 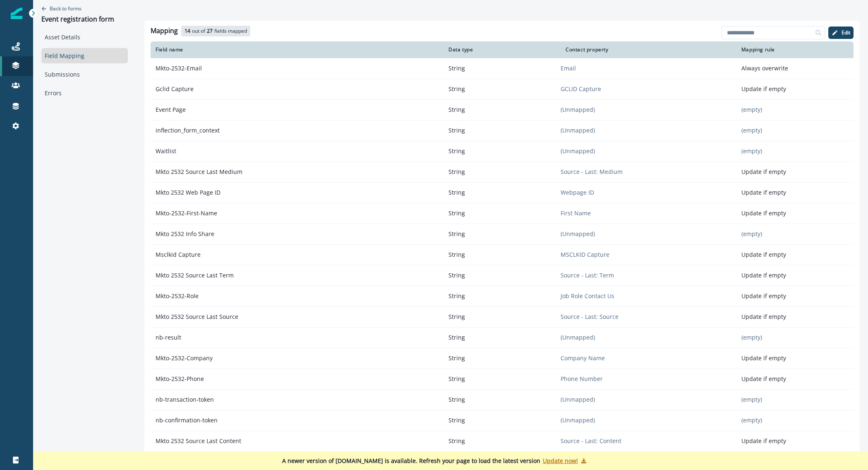 I want to click on p: MSCLKID Capture, so click(x=649, y=255).